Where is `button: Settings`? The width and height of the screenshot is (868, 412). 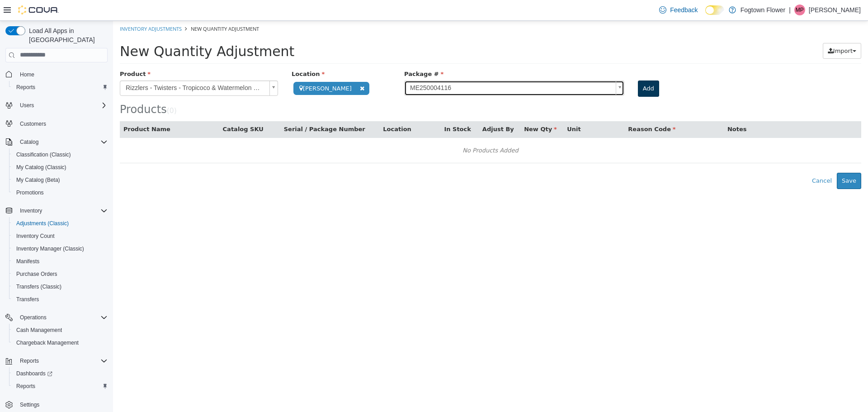
button: Settings is located at coordinates (57, 404).